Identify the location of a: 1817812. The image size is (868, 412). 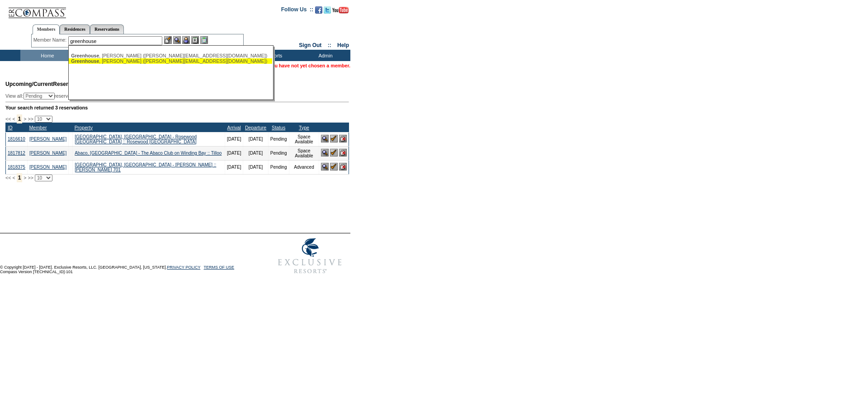
(16, 153).